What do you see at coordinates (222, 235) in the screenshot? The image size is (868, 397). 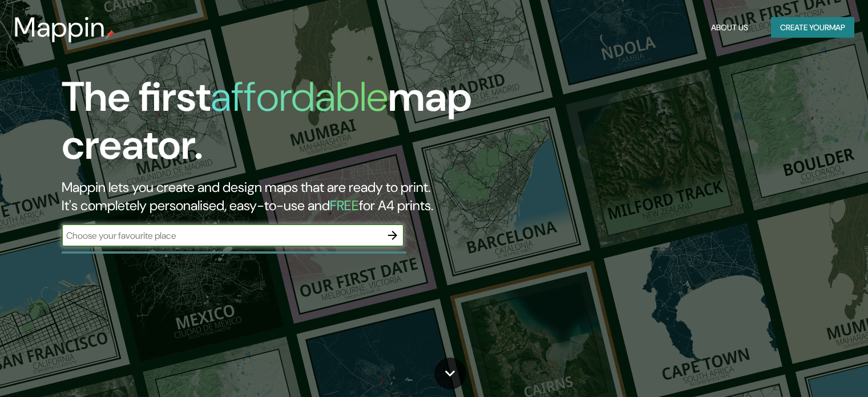 I see `input: Choose your favourite place` at bounding box center [222, 235].